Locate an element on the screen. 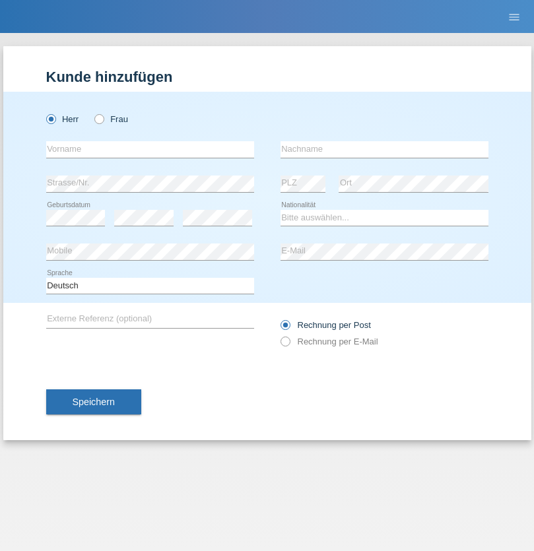 This screenshot has width=534, height=551. label: Herr is located at coordinates (63, 119).